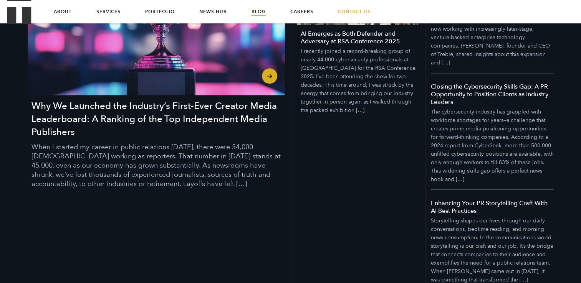 The height and width of the screenshot is (283, 581). I want to click on a: Closing the Cybersecurity Skills Gap: A PR Opportunity to Position Clients as Industry Leaders, so click(492, 132).